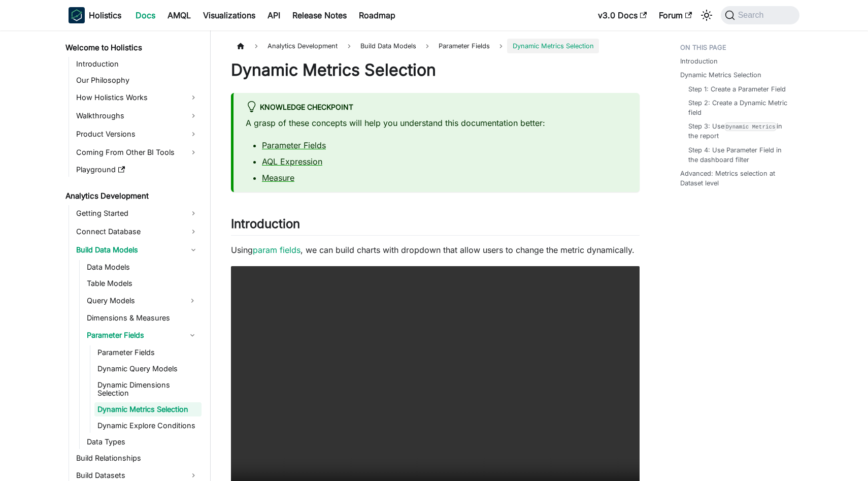  Describe the element at coordinates (737, 178) in the screenshot. I see `a: Advanced: Metrics selection at Dataset level` at that location.